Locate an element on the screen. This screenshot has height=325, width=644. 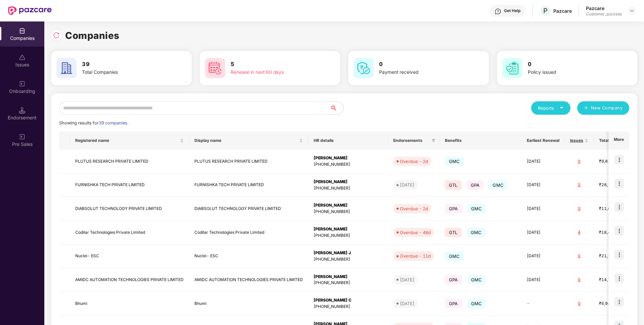
img: svg+xml;base64,PHN2ZyBpZD0iRHJvcGRvd24tMzJ4MzIiIHhtbG5zPSJodHRwOi8vd3d3LnczLm9yZy8yMDAwL3N2ZyIgd2... is located at coordinates (631, 11).